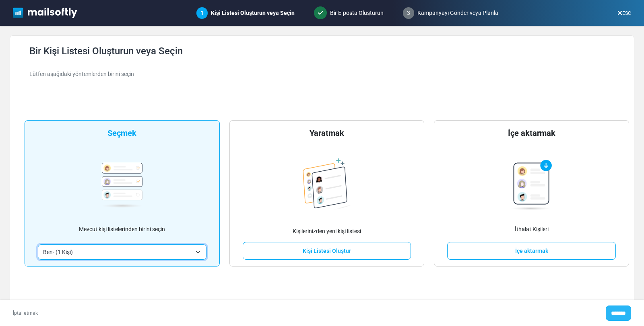  I want to click on font: Yaratmak, so click(327, 133).